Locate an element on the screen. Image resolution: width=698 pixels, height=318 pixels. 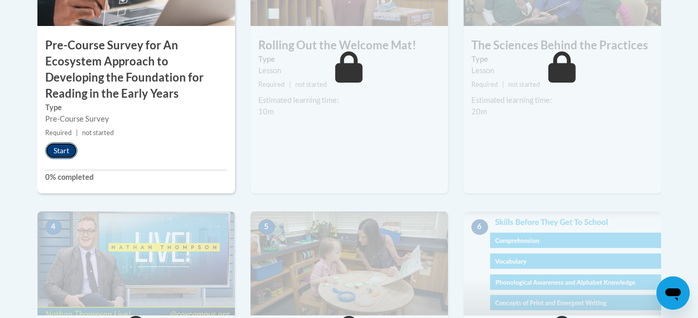
div: Pre-Course Survey is located at coordinates (136, 119).